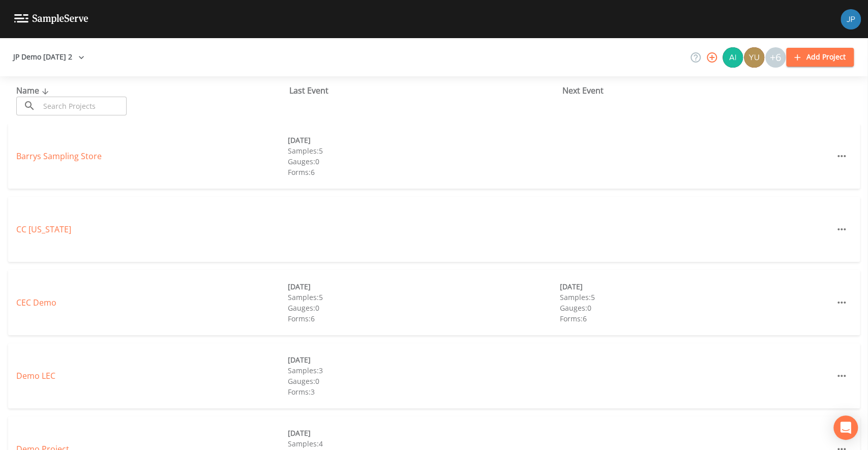  Describe the element at coordinates (59, 156) in the screenshot. I see `a: Barrys Sampling Store` at that location.